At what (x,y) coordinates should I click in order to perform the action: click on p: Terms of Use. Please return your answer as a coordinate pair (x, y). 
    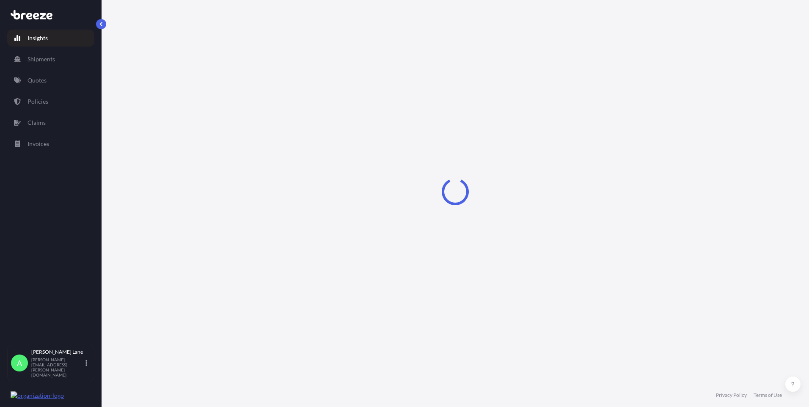
    Looking at the image, I should click on (768, 395).